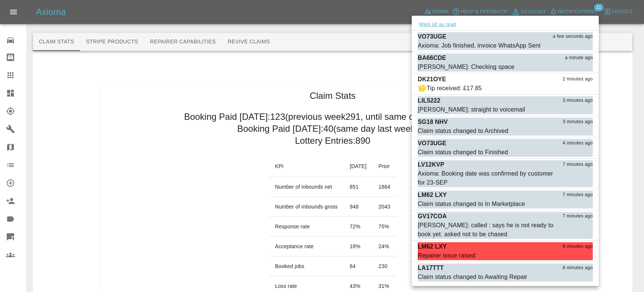 This screenshot has height=292, width=644. I want to click on p: LIL5222, so click(429, 101).